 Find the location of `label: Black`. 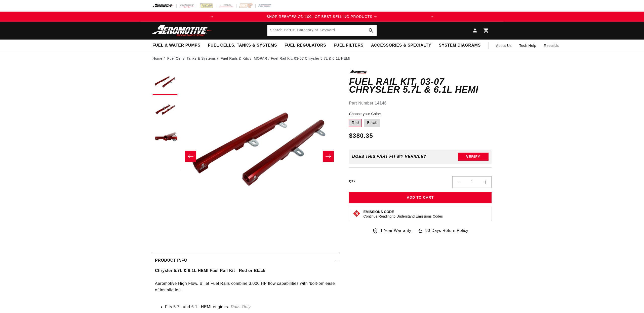

label: Black is located at coordinates (372, 123).